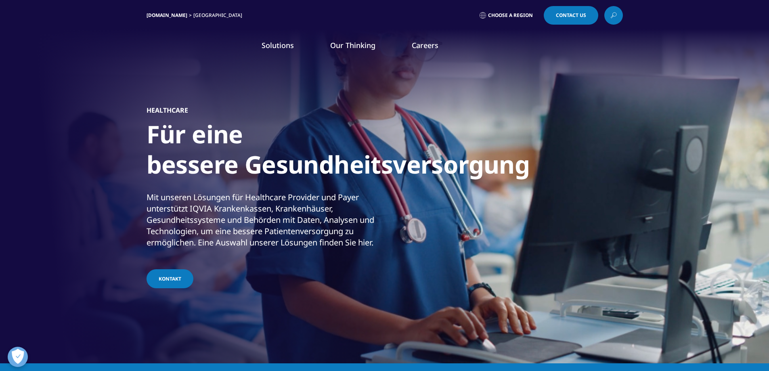  Describe the element at coordinates (170, 279) in the screenshot. I see `a: Kontakt` at that location.